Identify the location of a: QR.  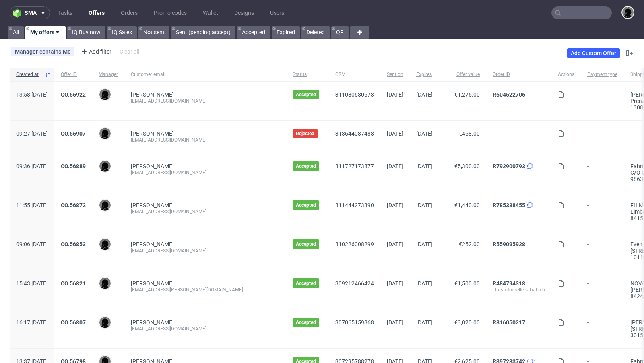
(340, 32).